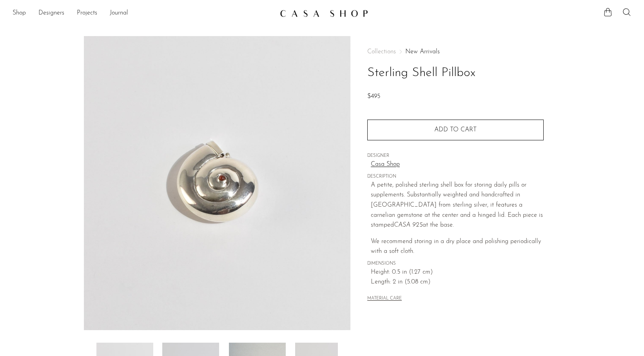 The image size is (644, 356). What do you see at coordinates (51, 13) in the screenshot?
I see `a: Designers` at bounding box center [51, 13].